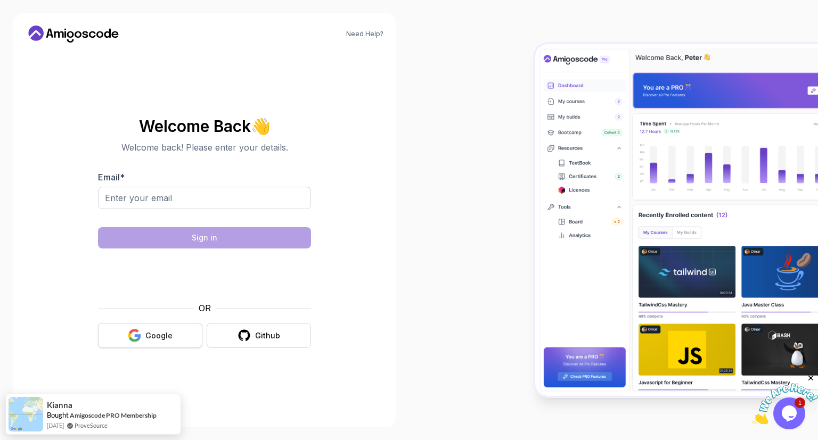 The height and width of the screenshot is (440, 818). What do you see at coordinates (113, 415) in the screenshot?
I see `a: Amigoscode PRO Membership` at bounding box center [113, 415].